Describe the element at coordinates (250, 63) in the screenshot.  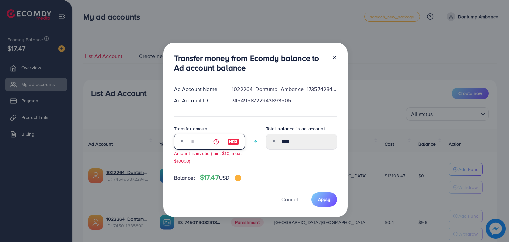
I see `h3: Transfer money from Ecomdy balance to Ad account balance` at that location.